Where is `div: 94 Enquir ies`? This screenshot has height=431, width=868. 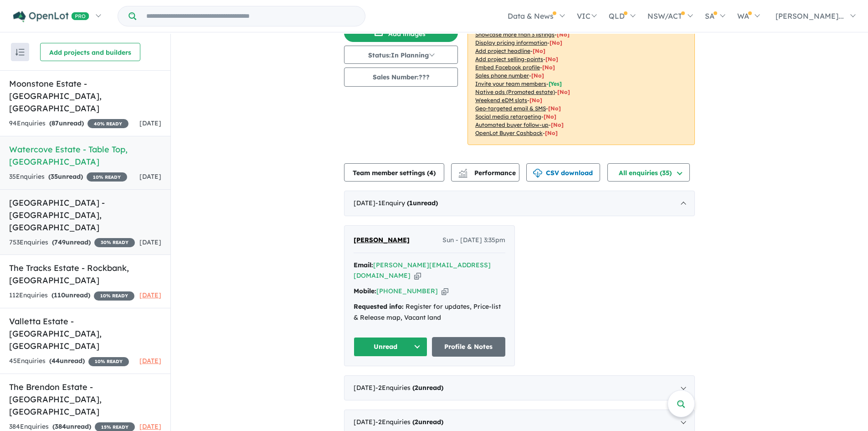
div: 94 Enquir ies is located at coordinates (69, 124).